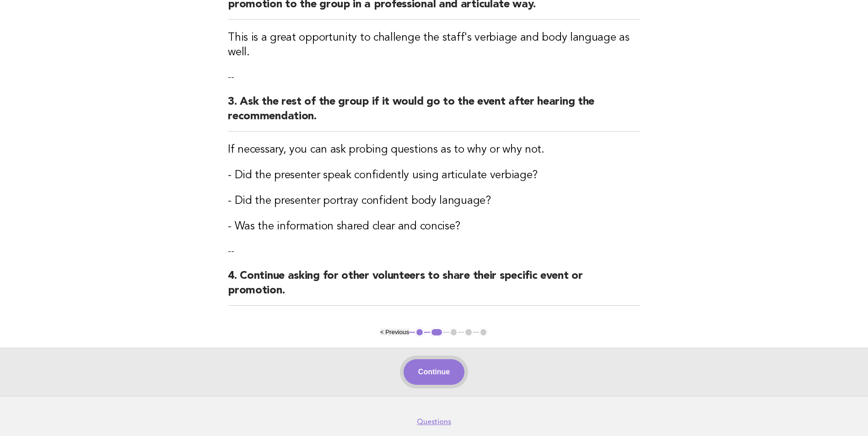  Describe the element at coordinates (419, 332) in the screenshot. I see `button: 1` at that location.